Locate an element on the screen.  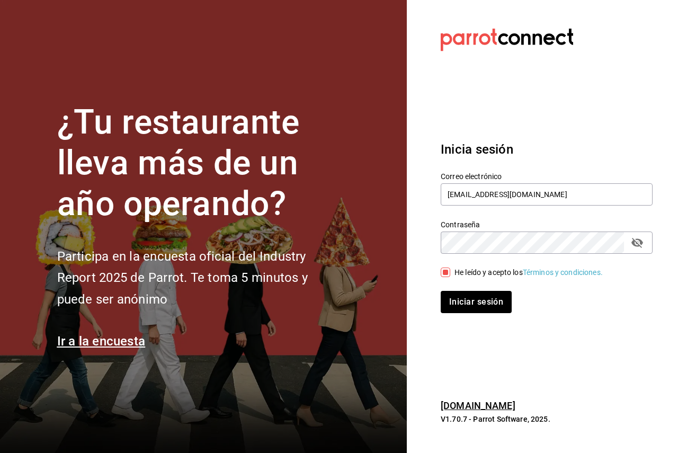
button: Iniciar sesión is located at coordinates (476, 302).